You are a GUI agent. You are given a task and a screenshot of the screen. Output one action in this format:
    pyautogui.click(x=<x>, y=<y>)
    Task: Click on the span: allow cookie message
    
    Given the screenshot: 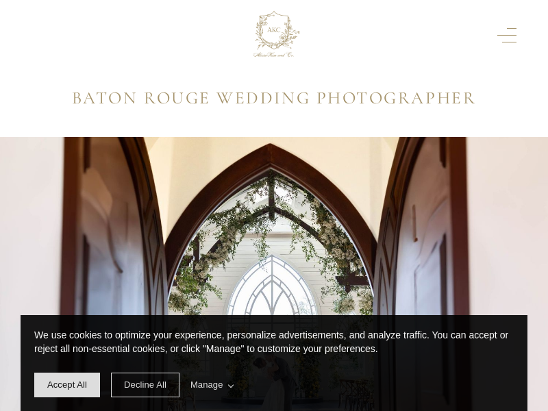 What is the action you would take?
    pyautogui.click(x=67, y=385)
    